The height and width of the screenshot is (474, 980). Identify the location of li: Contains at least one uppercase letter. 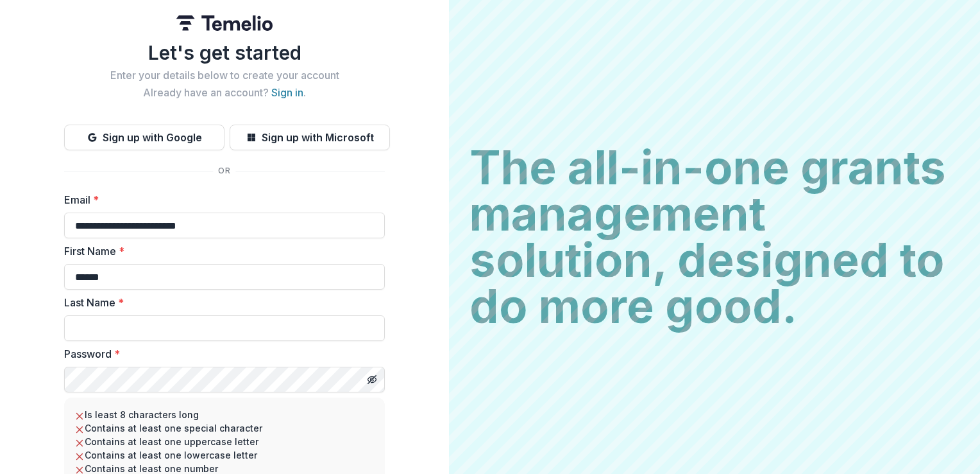
(225, 441).